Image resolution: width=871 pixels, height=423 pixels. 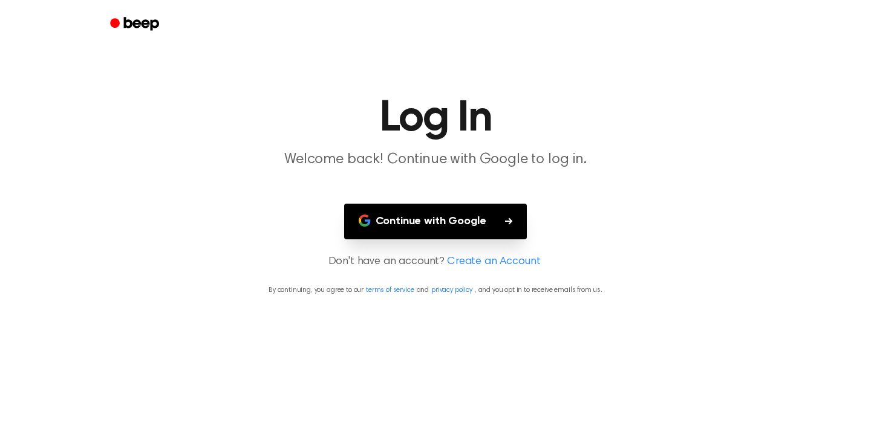 What do you see at coordinates (452, 290) in the screenshot?
I see `a: privacy policy` at bounding box center [452, 290].